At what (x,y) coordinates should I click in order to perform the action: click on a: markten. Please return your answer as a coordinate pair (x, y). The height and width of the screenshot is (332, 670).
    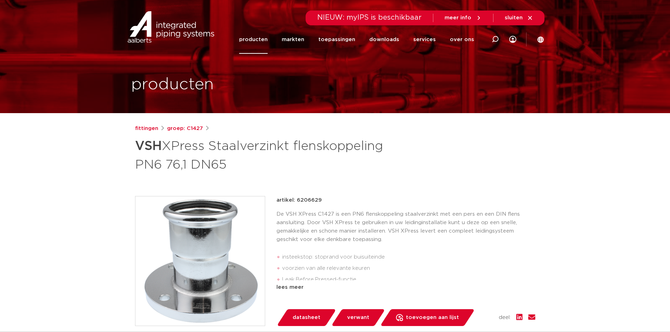
    Looking at the image, I should click on (293, 39).